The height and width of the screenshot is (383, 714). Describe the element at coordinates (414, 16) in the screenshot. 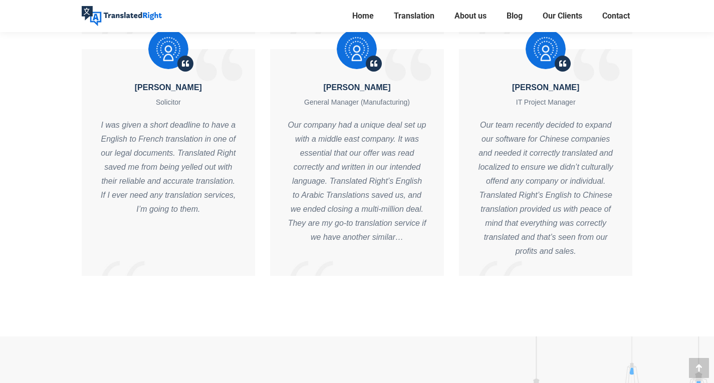

I see `a: Translation` at that location.